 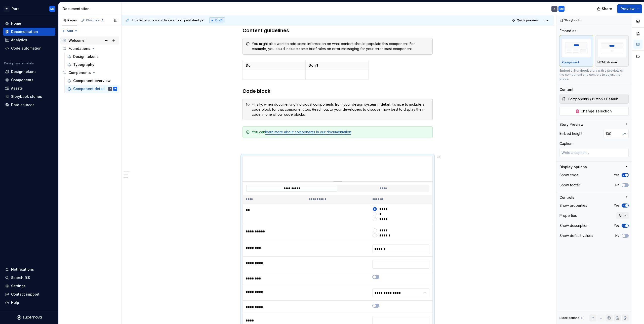 What do you see at coordinates (630, 9) in the screenshot?
I see `button: Preview` at bounding box center [630, 9].